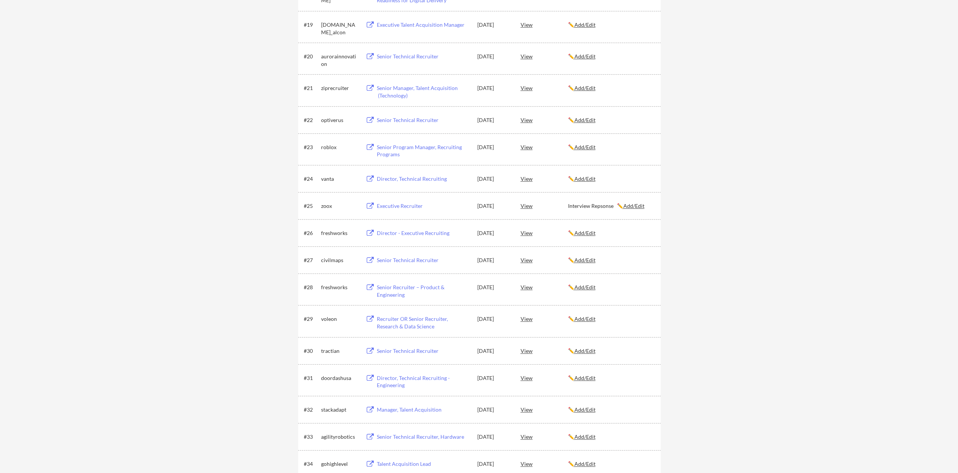  Describe the element at coordinates (340, 120) in the screenshot. I see `div: optiverus` at that location.